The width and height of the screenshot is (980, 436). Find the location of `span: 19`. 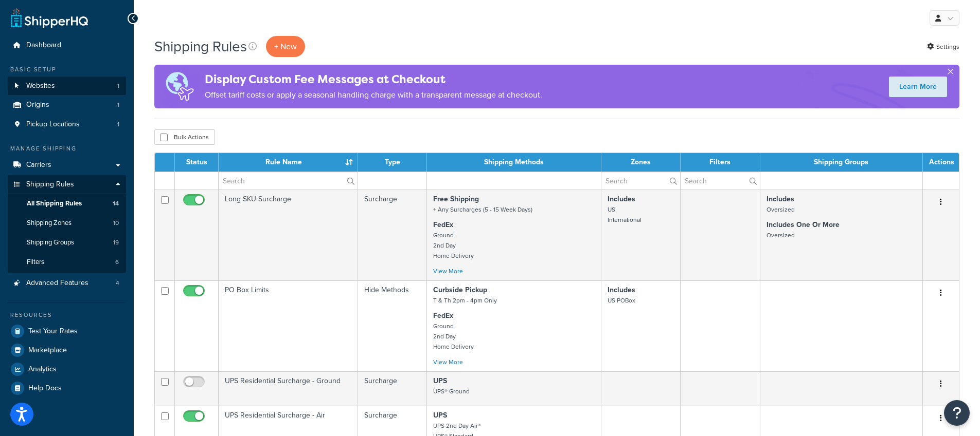

span: 19 is located at coordinates (115, 243).